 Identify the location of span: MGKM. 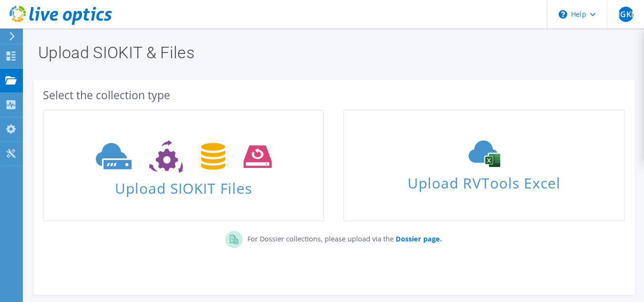
(626, 15).